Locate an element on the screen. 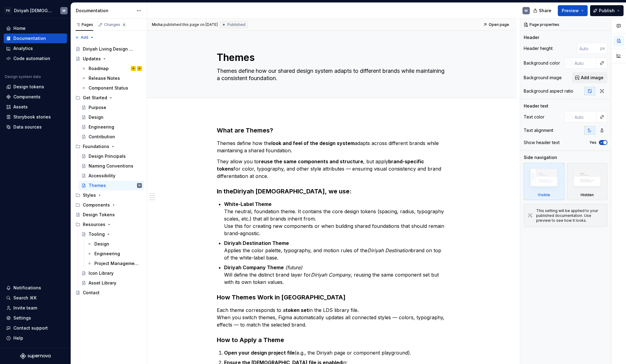 The width and height of the screenshot is (626, 364). a: Design tokens is located at coordinates (35, 87).